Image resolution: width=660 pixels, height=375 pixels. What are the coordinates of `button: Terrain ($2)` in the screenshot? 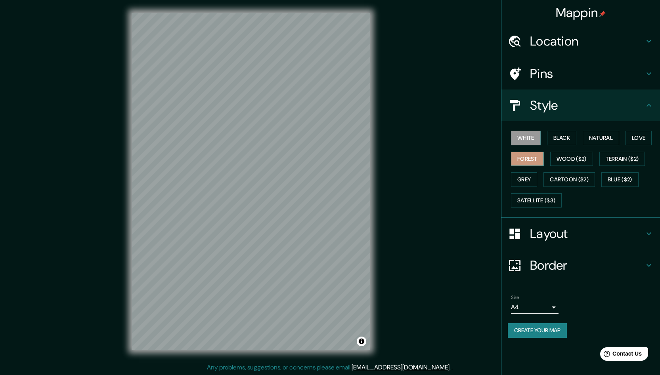 It's located at (622, 159).